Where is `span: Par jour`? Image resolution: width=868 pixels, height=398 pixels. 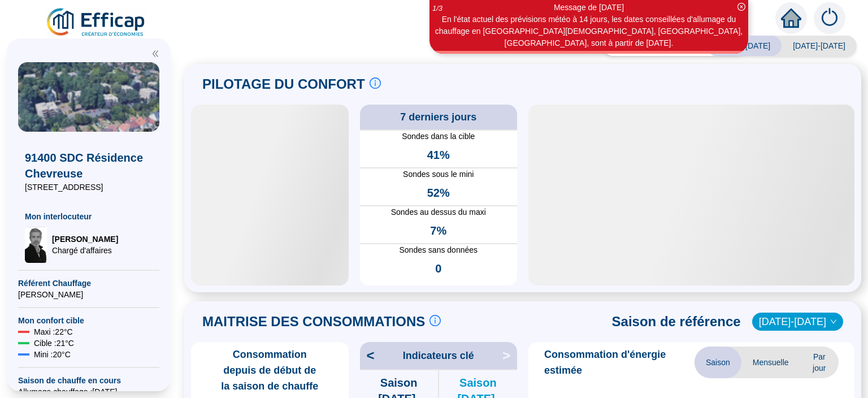 span: Par jour is located at coordinates (820, 362).